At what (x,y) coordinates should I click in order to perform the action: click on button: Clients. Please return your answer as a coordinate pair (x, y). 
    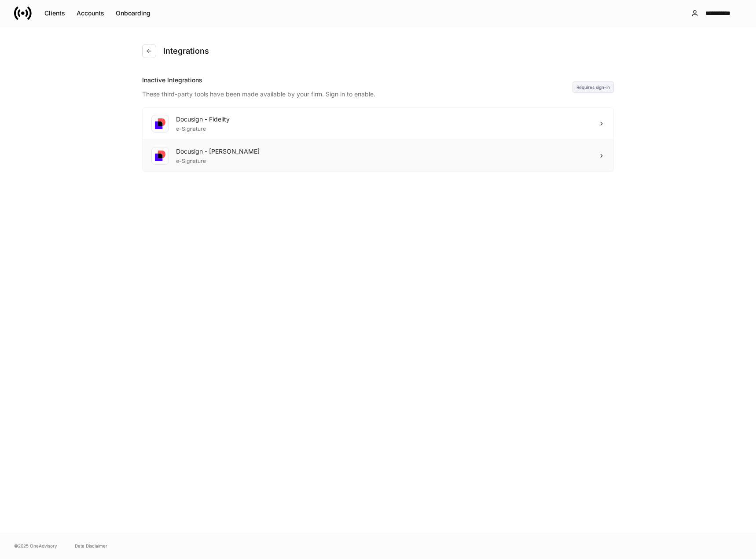
    Looking at the image, I should click on (54, 13).